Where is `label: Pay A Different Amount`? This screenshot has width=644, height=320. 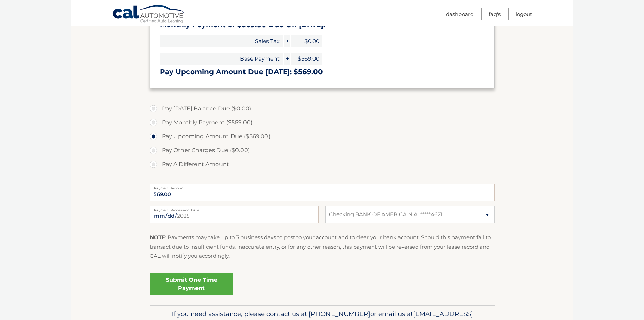
label: Pay A Different Amount is located at coordinates (322, 165).